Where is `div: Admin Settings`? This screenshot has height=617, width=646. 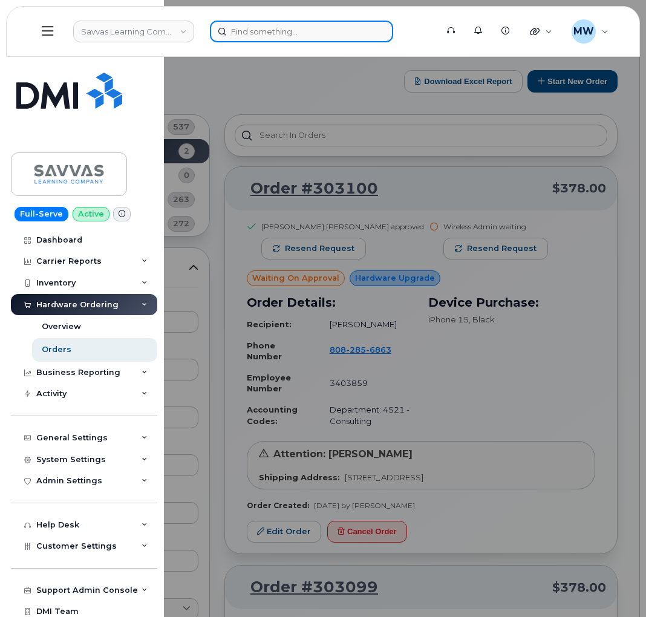 div: Admin Settings is located at coordinates (69, 481).